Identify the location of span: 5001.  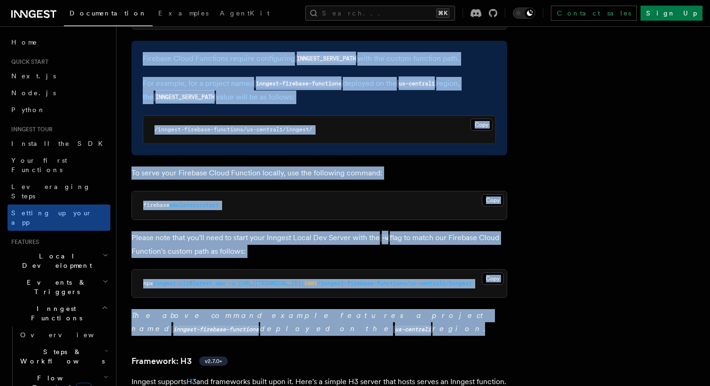
(311, 283).